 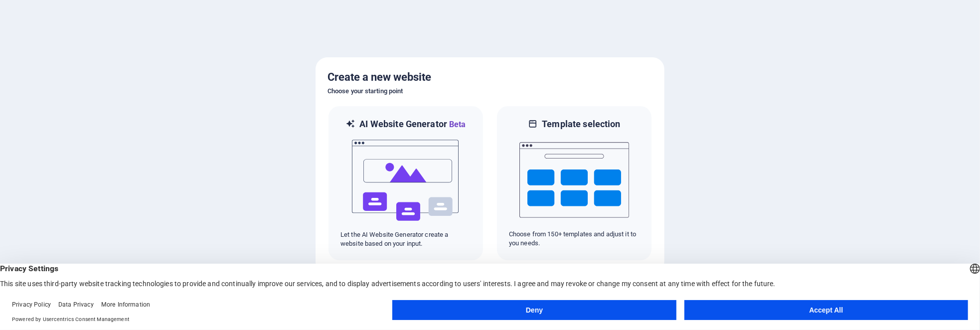 I want to click on h6: Choose your starting point, so click(x=490, y=92).